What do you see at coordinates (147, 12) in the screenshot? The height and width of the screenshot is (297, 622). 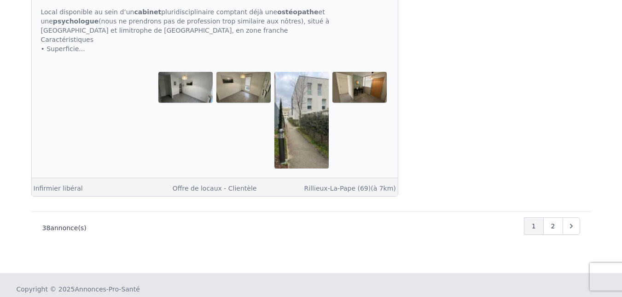 I see `strong: cabinet` at bounding box center [147, 12].